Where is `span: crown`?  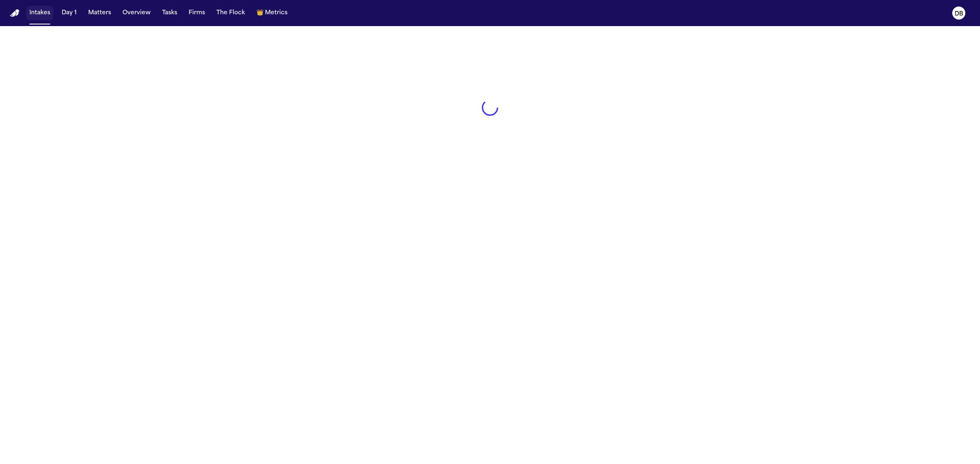 span: crown is located at coordinates (260, 13).